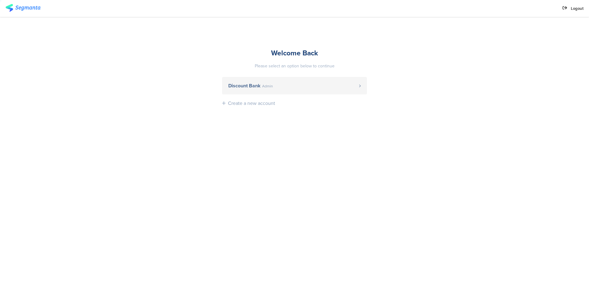 Image resolution: width=589 pixels, height=283 pixels. What do you see at coordinates (251, 103) in the screenshot?
I see `div: Create a new account` at bounding box center [251, 103].